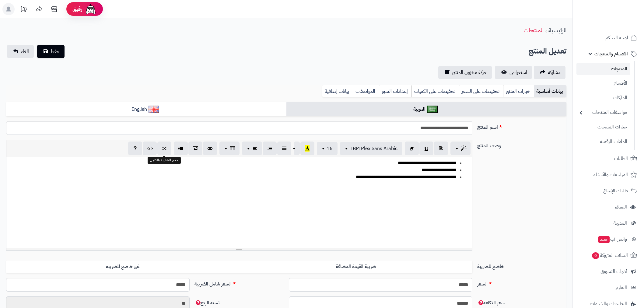 The width and height of the screenshot is (644, 308). What do you see at coordinates (470, 72) in the screenshot?
I see `span: حركة مخزون المنتج` at bounding box center [470, 72].